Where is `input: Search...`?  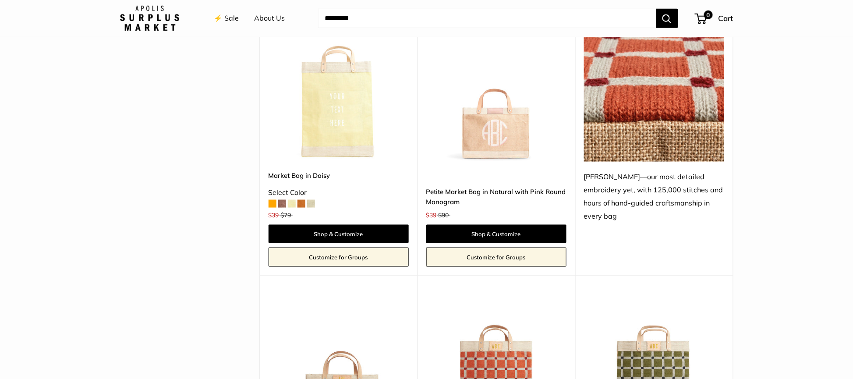
input: Search... is located at coordinates (487, 18).